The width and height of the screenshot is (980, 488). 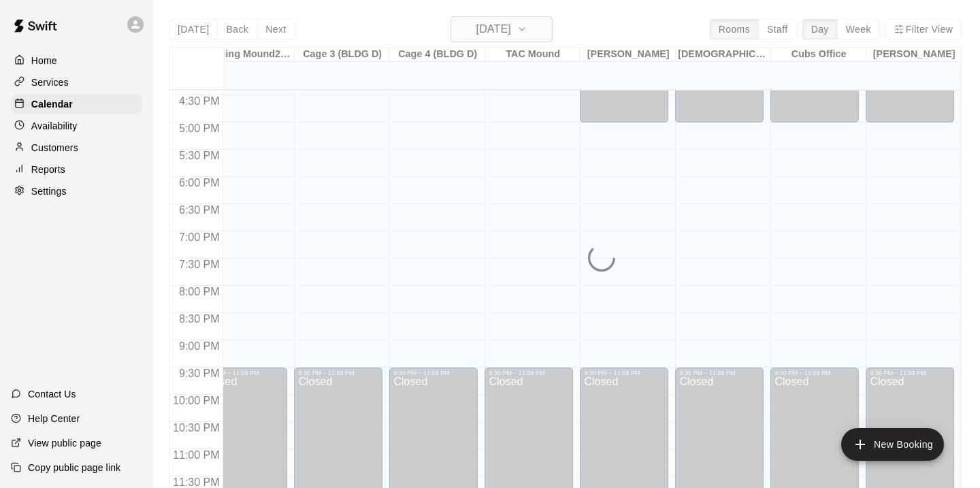 What do you see at coordinates (76, 60) in the screenshot?
I see `a: Home` at bounding box center [76, 60].